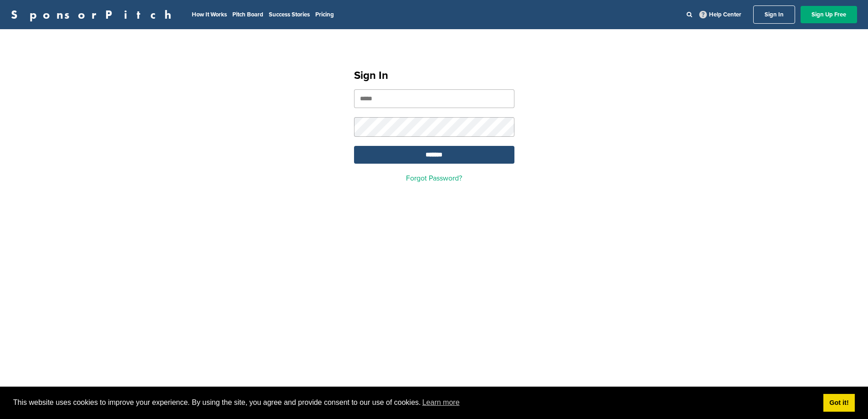 The image size is (868, 419). What do you see at coordinates (415, 403) in the screenshot?
I see `span: This website uses cookies to improve your experience. By using the site, you agree and provide co...` at bounding box center [415, 403].